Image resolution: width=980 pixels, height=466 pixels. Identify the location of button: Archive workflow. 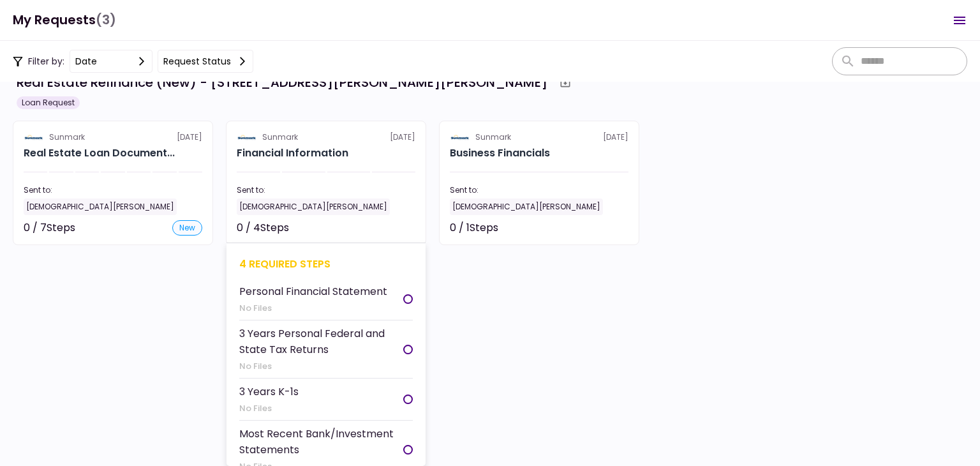
(566, 82).